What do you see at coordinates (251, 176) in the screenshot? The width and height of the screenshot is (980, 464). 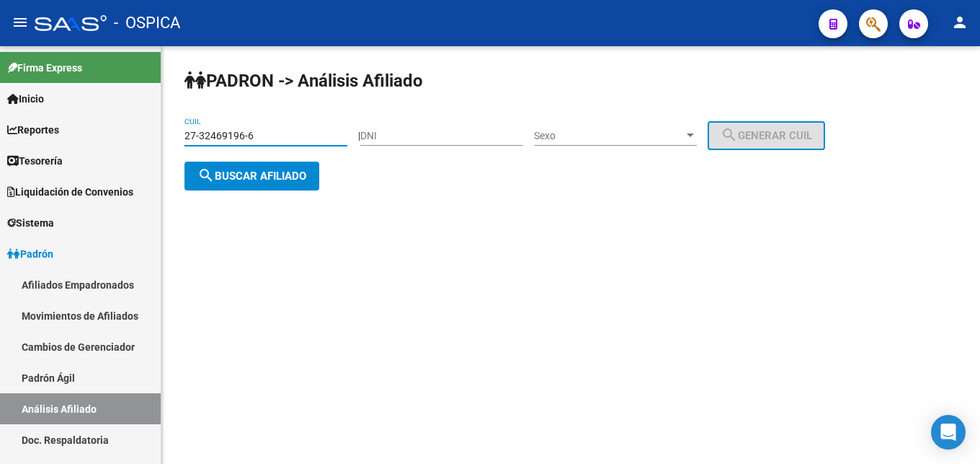 I see `button: Buscar afiliado` at bounding box center [251, 176].